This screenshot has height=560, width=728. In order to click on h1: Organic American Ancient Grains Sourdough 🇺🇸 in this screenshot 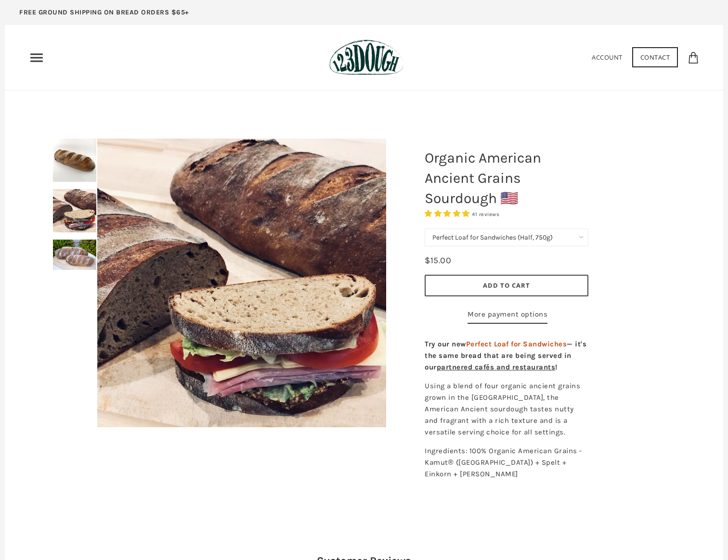, I will do `click(507, 178)`.